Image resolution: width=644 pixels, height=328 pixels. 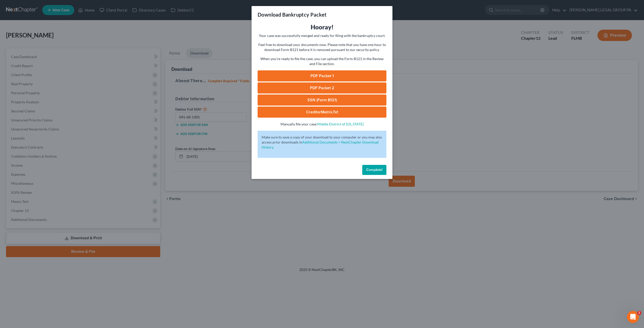 What do you see at coordinates (374, 170) in the screenshot?
I see `button: Complete!` at bounding box center [374, 170].